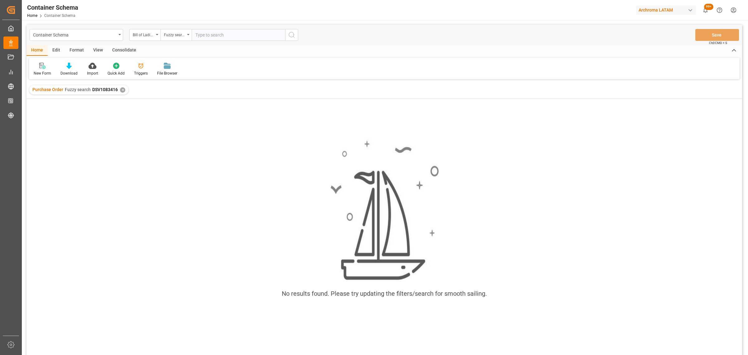 The height and width of the screenshot is (355, 748). What do you see at coordinates (32, 16) in the screenshot?
I see `a: Home` at bounding box center [32, 16].